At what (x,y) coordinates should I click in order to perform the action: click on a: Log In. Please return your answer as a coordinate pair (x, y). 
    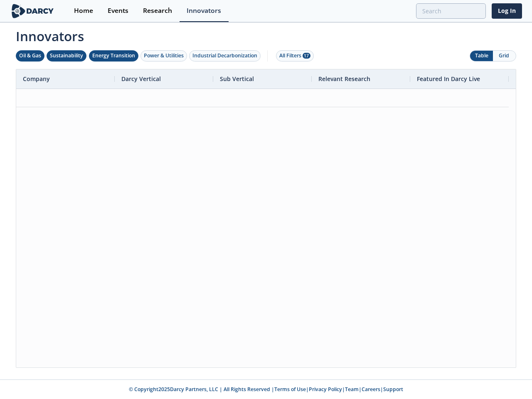
    Looking at the image, I should click on (507, 11).